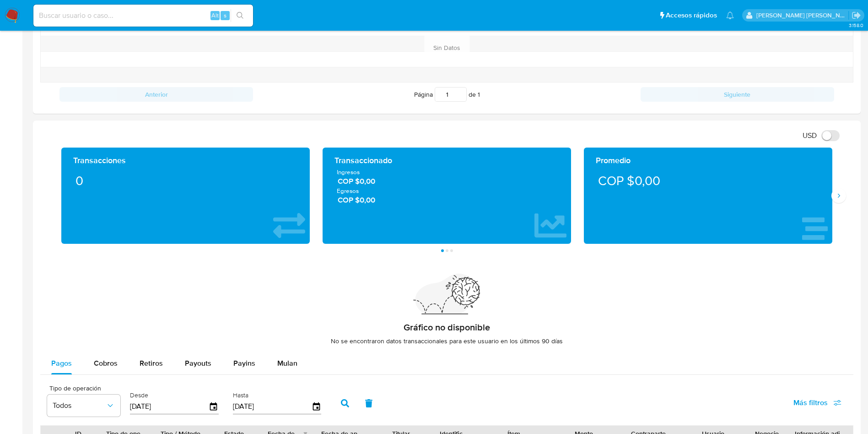 This screenshot has width=868, height=434. What do you see at coordinates (730, 15) in the screenshot?
I see `a: Notificaciones` at bounding box center [730, 15].